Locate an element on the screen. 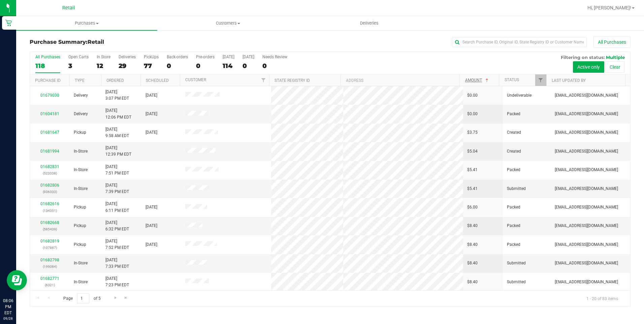  div: All Purchases is located at coordinates (47, 57).